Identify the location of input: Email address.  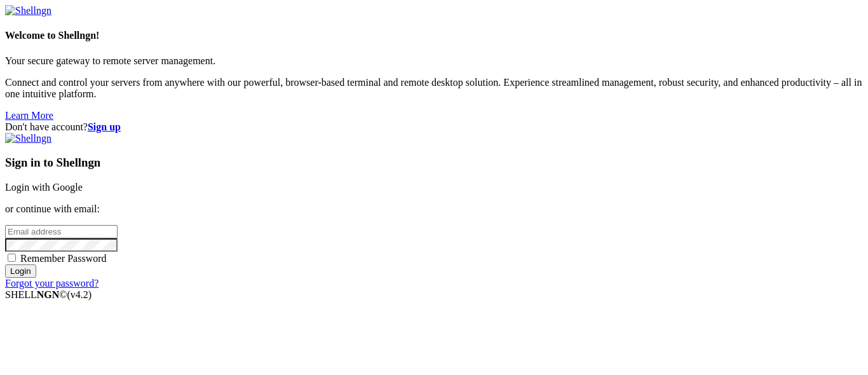
(61, 231).